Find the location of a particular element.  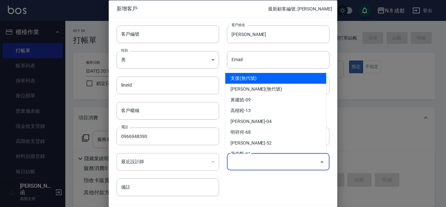

label: 性別 is located at coordinates (124, 50).